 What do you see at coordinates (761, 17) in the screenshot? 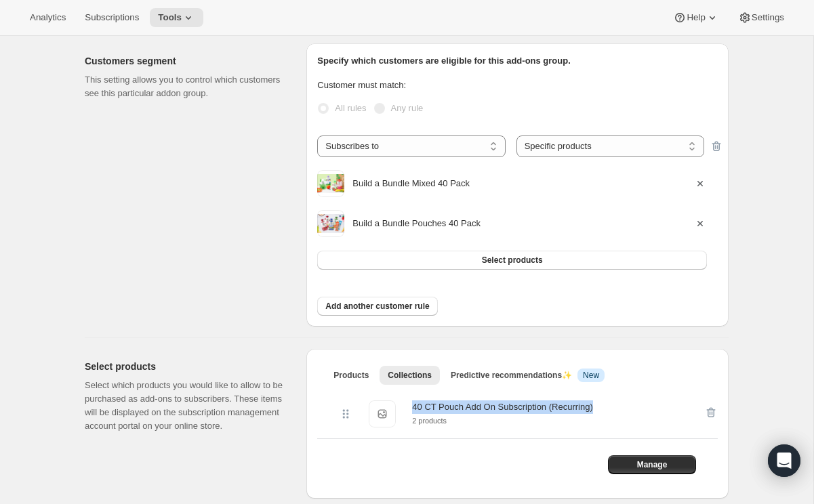
I see `button: Settings` at bounding box center [761, 17].